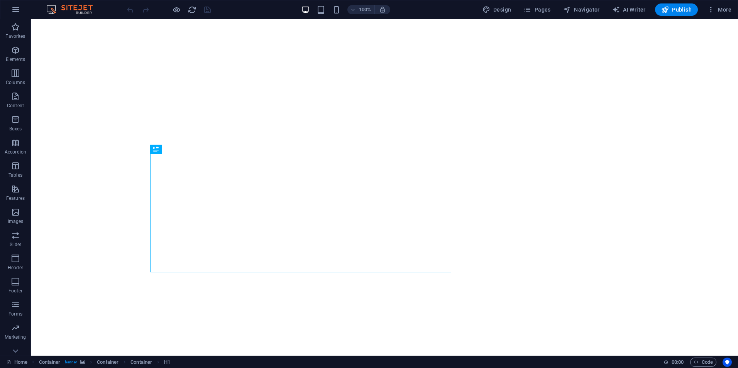  I want to click on p: Boxes, so click(15, 129).